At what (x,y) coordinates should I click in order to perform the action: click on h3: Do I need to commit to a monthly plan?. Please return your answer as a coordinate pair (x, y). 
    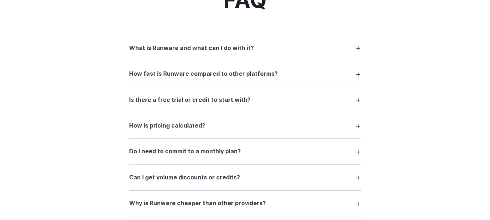
    Looking at the image, I should click on (185, 152).